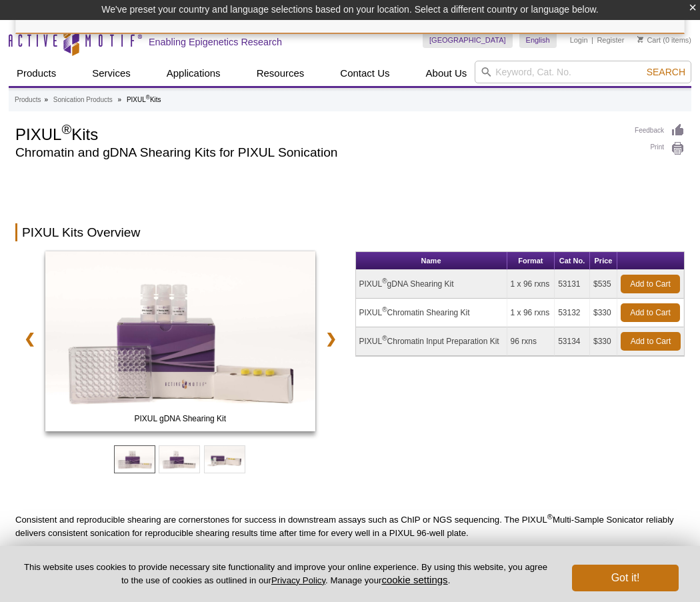 Image resolution: width=700 pixels, height=602 pixels. What do you see at coordinates (215, 42) in the screenshot?
I see `h2: Enabling Epigenetics Research` at bounding box center [215, 42].